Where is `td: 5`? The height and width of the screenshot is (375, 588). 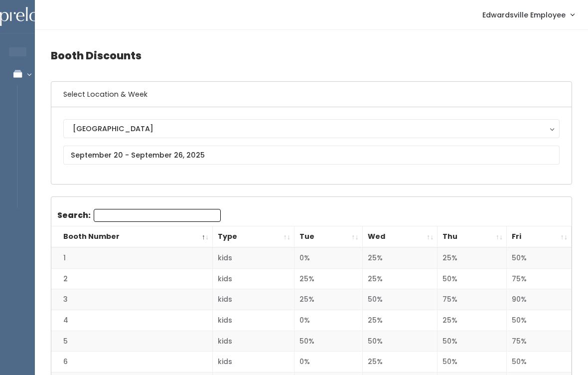 td: 5 is located at coordinates (132, 341).